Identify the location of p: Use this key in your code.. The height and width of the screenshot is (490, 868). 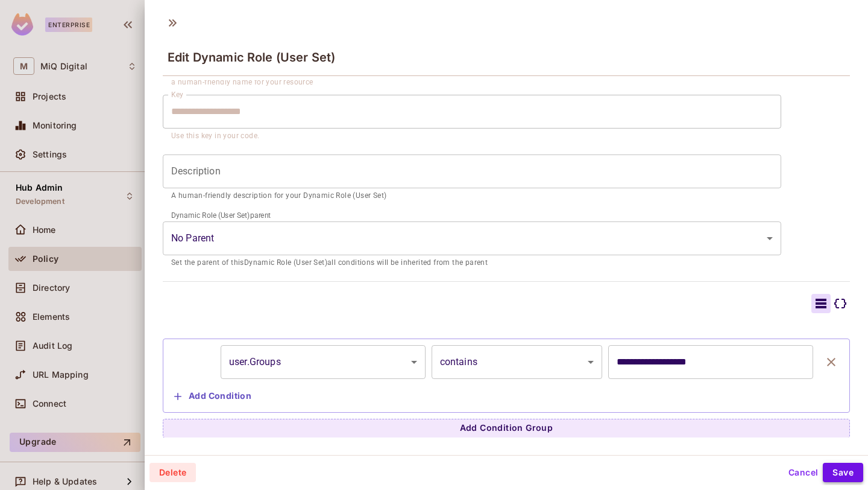
(472, 136).